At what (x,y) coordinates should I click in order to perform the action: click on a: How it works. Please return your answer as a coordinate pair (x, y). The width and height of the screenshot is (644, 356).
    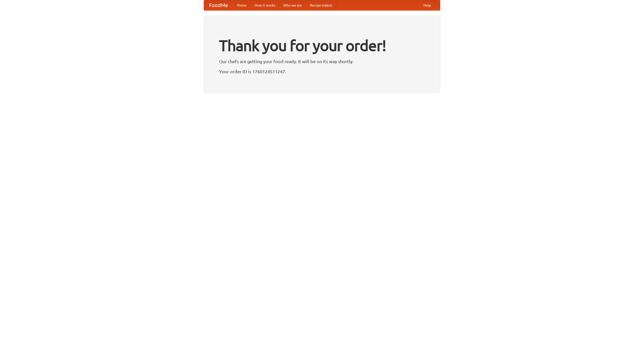
    Looking at the image, I should click on (265, 5).